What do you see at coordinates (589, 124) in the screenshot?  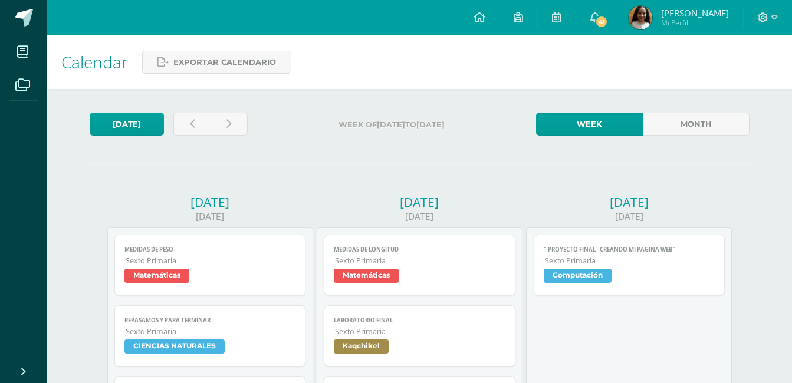 I see `a: Week` at bounding box center [589, 124].